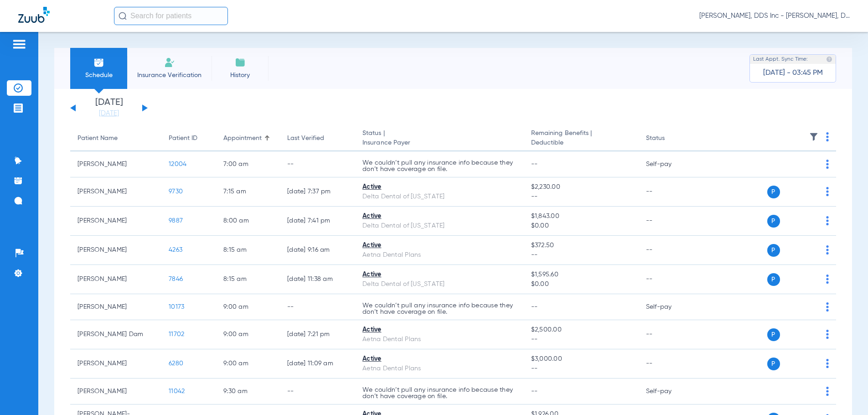 Image resolution: width=868 pixels, height=415 pixels. Describe the element at coordinates (176, 250) in the screenshot. I see `span: 4263` at that location.